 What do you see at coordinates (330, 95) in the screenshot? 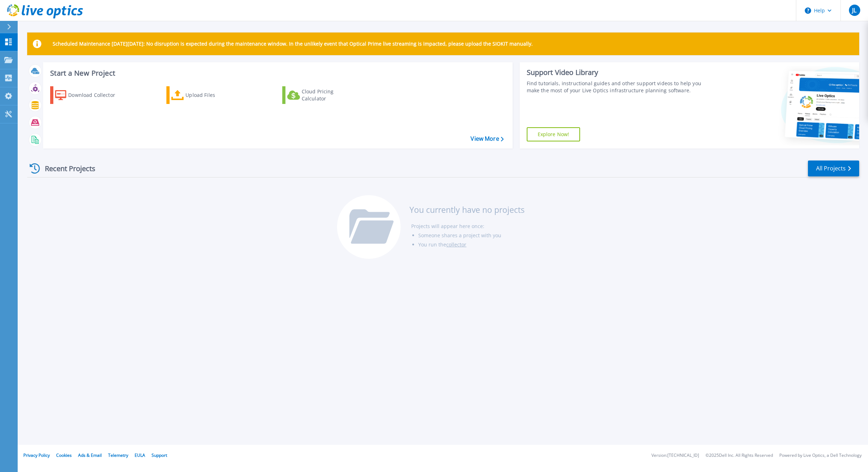
I see `div: Cloud Pricing Calculator` at bounding box center [330, 95].